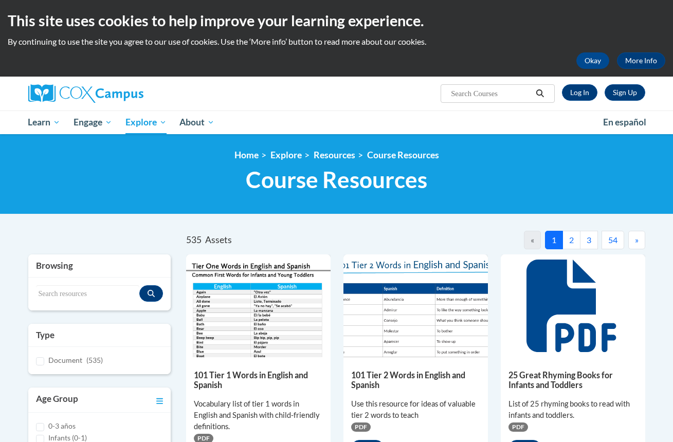 Image resolution: width=673 pixels, height=442 pixels. Describe the element at coordinates (415, 306) in the screenshot. I see `img: 836e94b2-264a-47ae-9840-fb2574307f3b.pdf` at that location.